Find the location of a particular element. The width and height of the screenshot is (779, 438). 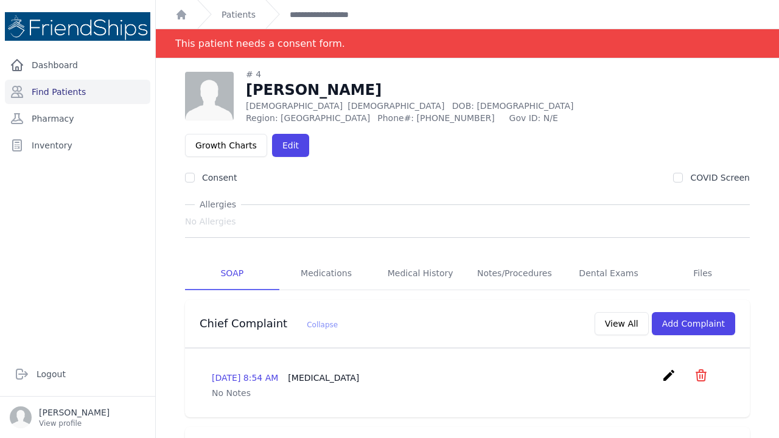

label: COVID Screen is located at coordinates (720, 178).